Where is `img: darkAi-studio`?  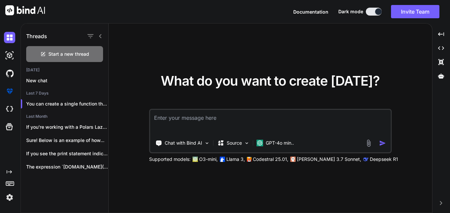
img: darkAi-studio is located at coordinates (10, 55).